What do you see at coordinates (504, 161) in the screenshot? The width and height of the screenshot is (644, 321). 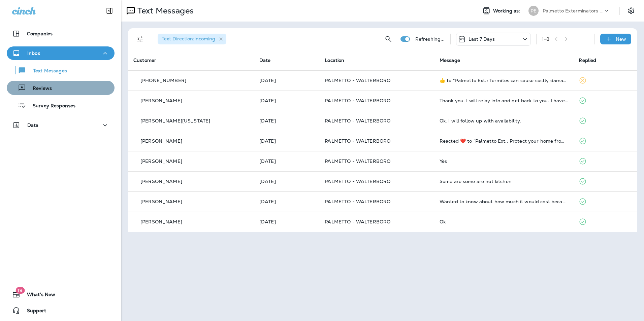 I see `div: Yes` at bounding box center [504, 161].